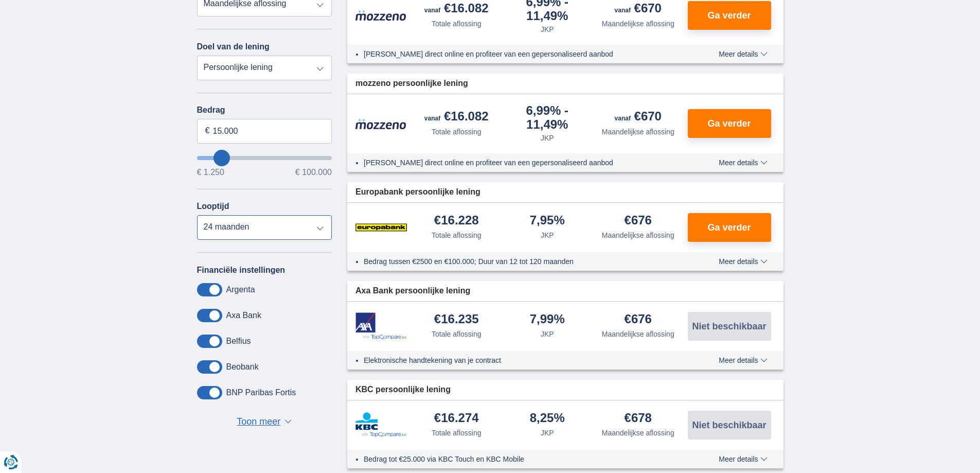  What do you see at coordinates (548, 319) in the screenshot?
I see `div: 7,99%` at bounding box center [548, 319].